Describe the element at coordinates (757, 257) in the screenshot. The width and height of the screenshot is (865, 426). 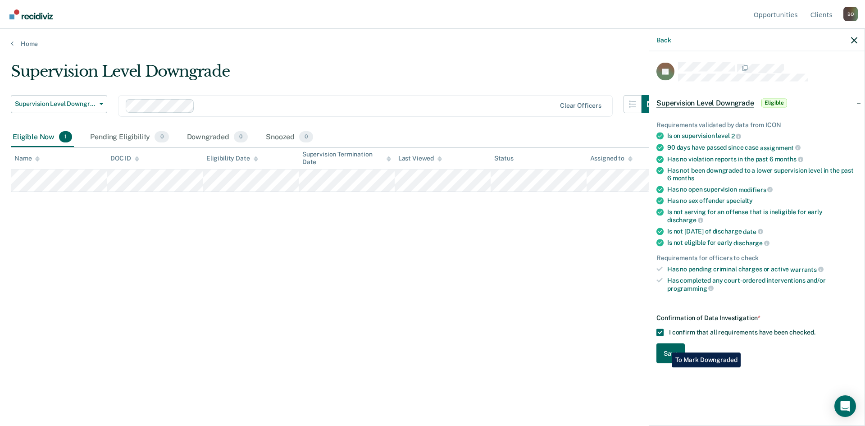
I see `div: Requirements for officers to check` at that location.